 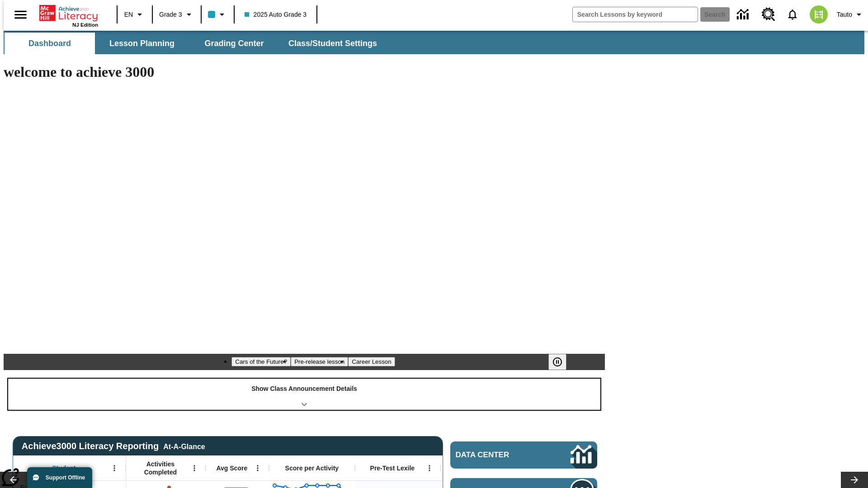 What do you see at coordinates (170, 14) in the screenshot?
I see `span: Grade 3` at bounding box center [170, 14].